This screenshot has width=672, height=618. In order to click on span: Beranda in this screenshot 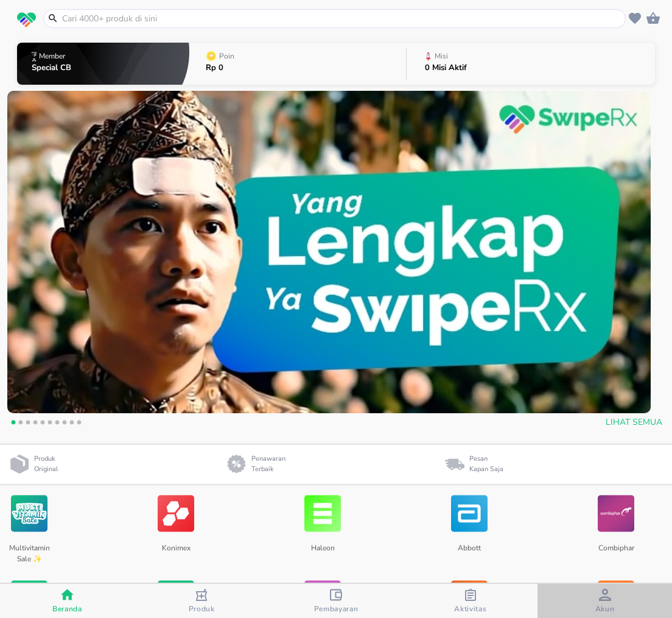, I will do `click(67, 609)`.